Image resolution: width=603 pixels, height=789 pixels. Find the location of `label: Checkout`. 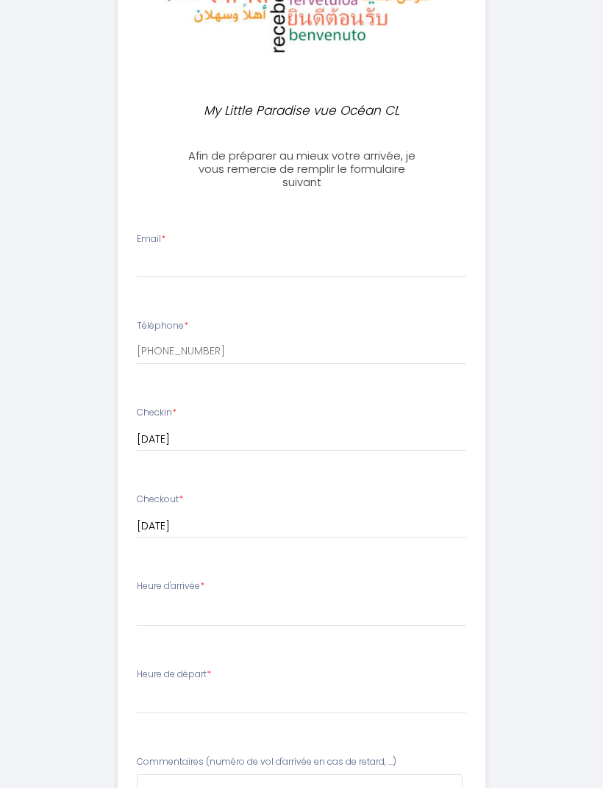

label: Checkout is located at coordinates (160, 500).